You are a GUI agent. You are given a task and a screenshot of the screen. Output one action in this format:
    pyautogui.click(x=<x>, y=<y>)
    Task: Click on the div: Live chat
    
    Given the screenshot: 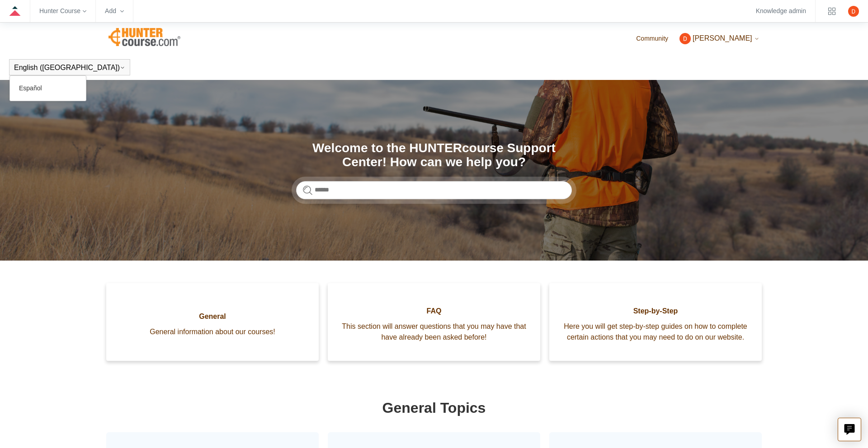 What is the action you would take?
    pyautogui.click(x=850, y=430)
    